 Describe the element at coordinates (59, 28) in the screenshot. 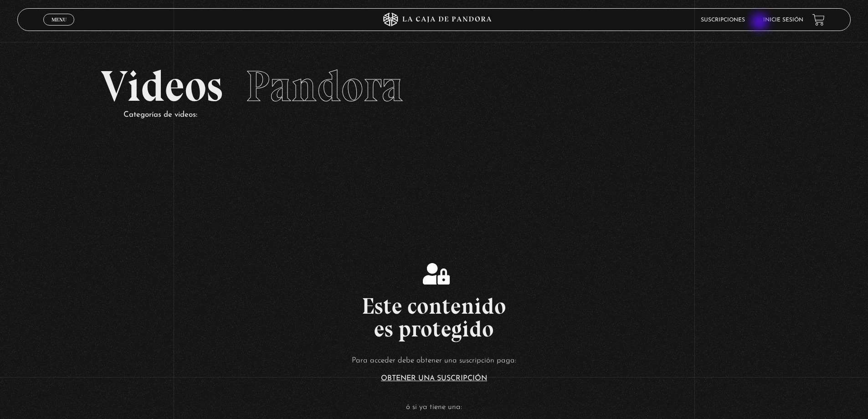

I see `span: Cerrar` at that location.